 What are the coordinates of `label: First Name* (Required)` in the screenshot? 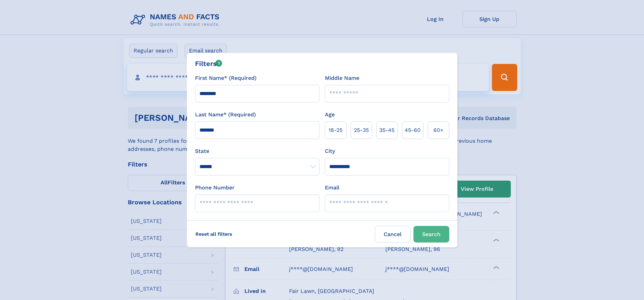 It's located at (226, 78).